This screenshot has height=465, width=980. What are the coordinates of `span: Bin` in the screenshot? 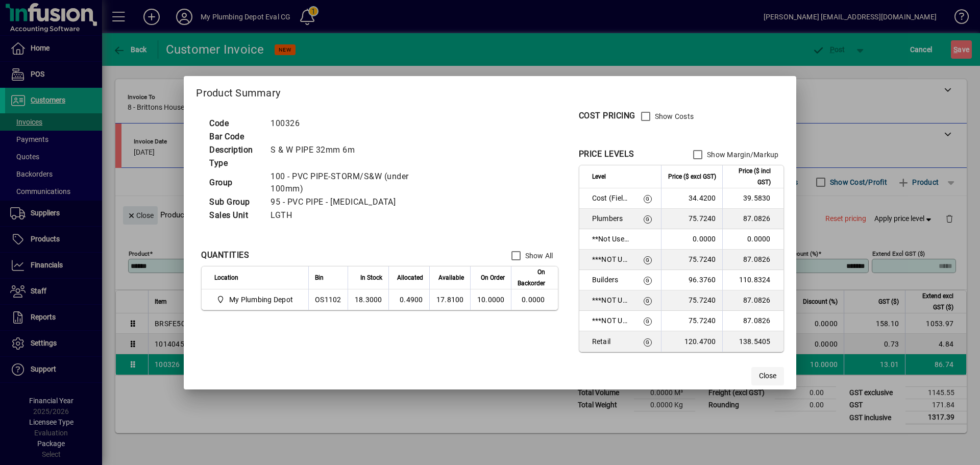 It's located at (319, 277).